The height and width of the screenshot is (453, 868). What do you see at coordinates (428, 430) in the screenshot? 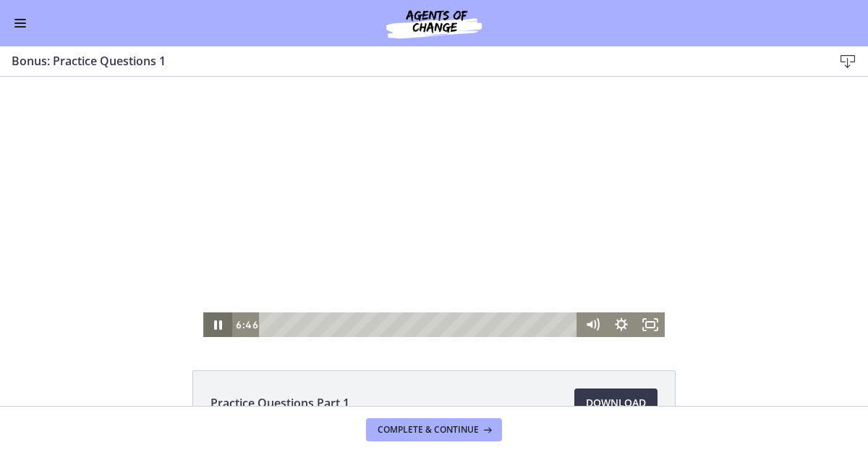
I see `span: Complete & continue` at bounding box center [428, 430].